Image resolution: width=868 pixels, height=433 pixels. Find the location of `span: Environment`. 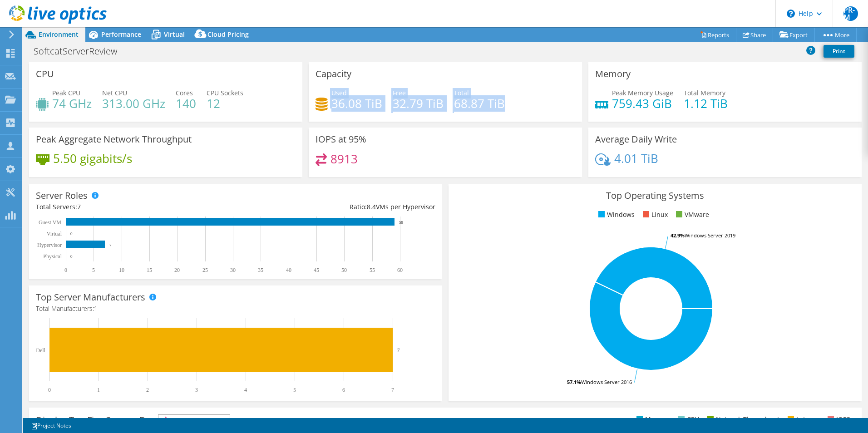

span: Environment is located at coordinates (59, 34).